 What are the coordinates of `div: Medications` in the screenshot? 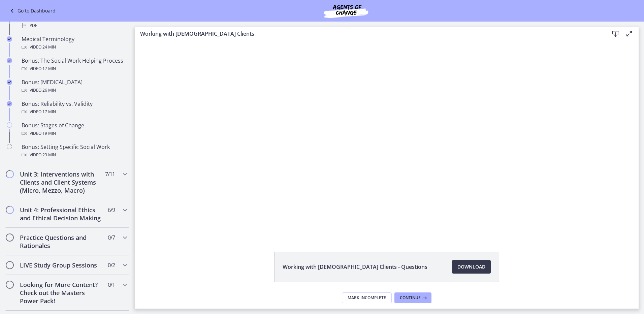 It's located at (74, 21).